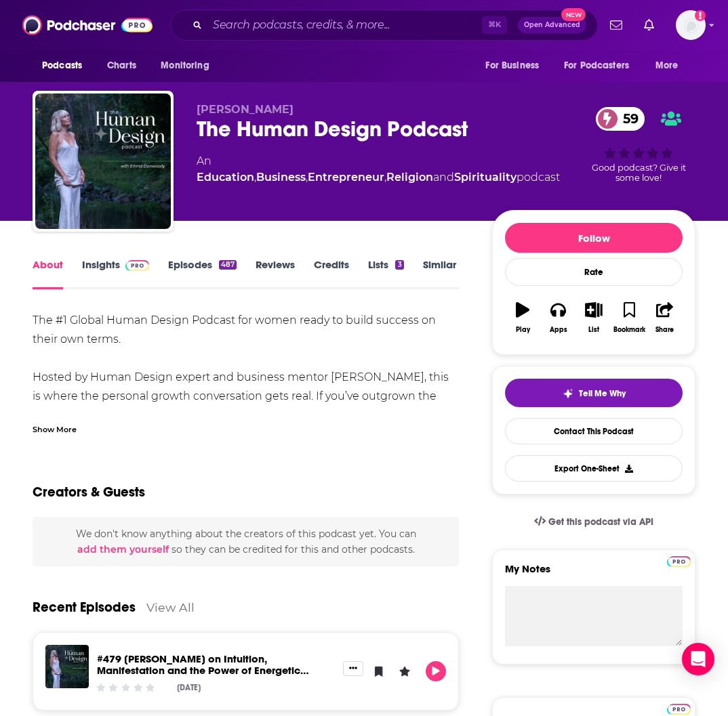 The height and width of the screenshot is (716, 728). I want to click on button: Share, so click(665, 318).